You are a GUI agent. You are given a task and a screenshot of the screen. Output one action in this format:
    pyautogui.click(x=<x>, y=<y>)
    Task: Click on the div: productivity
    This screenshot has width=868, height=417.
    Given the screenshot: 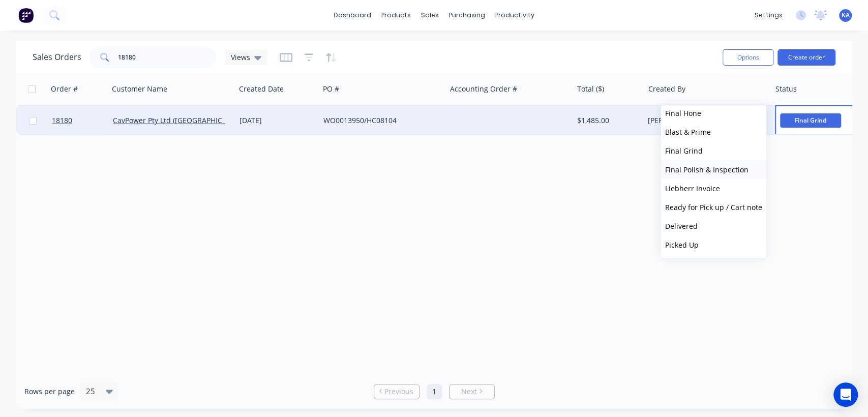 What is the action you would take?
    pyautogui.click(x=514, y=15)
    